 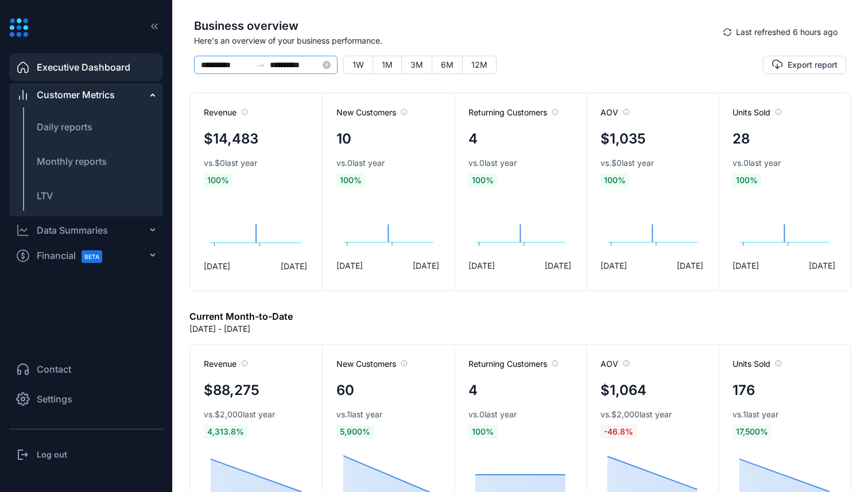 I want to click on h4: 60, so click(x=345, y=391).